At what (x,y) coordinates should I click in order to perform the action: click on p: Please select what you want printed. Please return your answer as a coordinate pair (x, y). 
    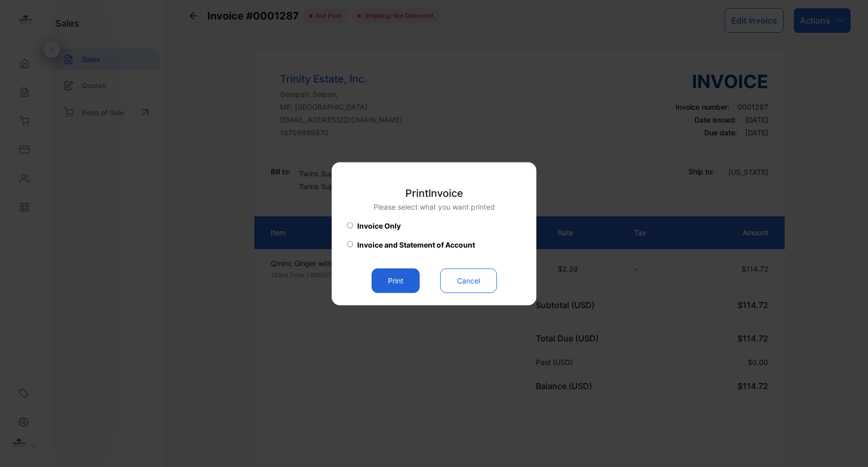
    Looking at the image, I should click on (434, 206).